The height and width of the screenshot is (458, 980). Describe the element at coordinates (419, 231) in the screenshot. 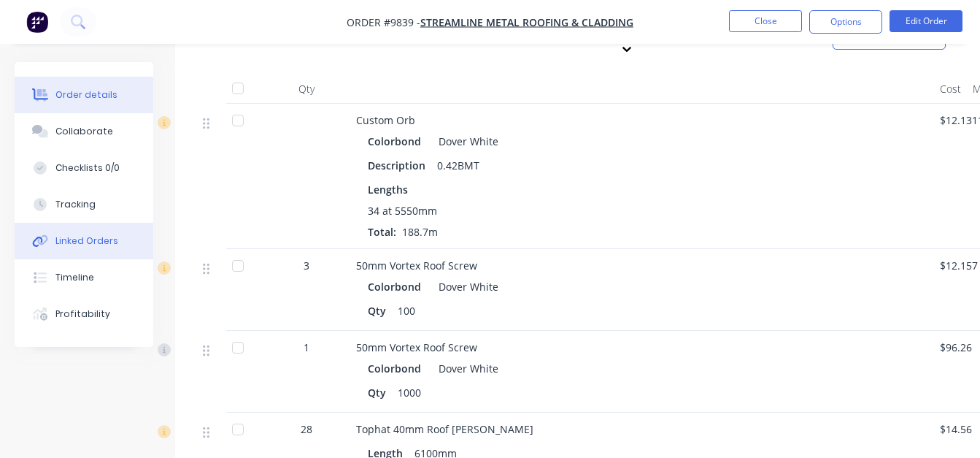

I see `span: 188.7m` at that location.